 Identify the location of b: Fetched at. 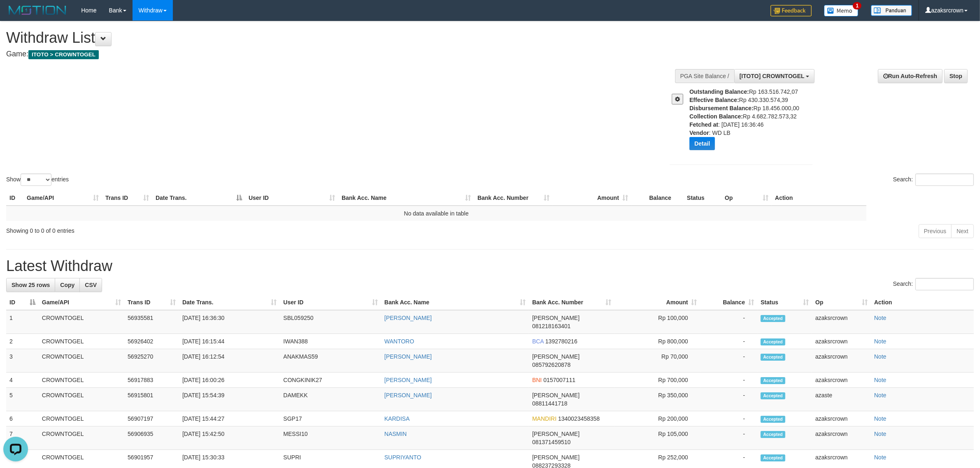
(704, 125).